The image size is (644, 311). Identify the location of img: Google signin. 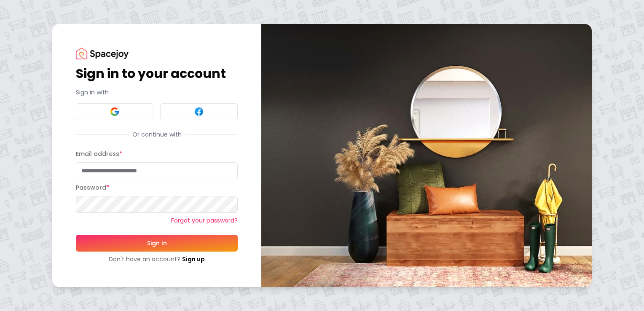
(115, 112).